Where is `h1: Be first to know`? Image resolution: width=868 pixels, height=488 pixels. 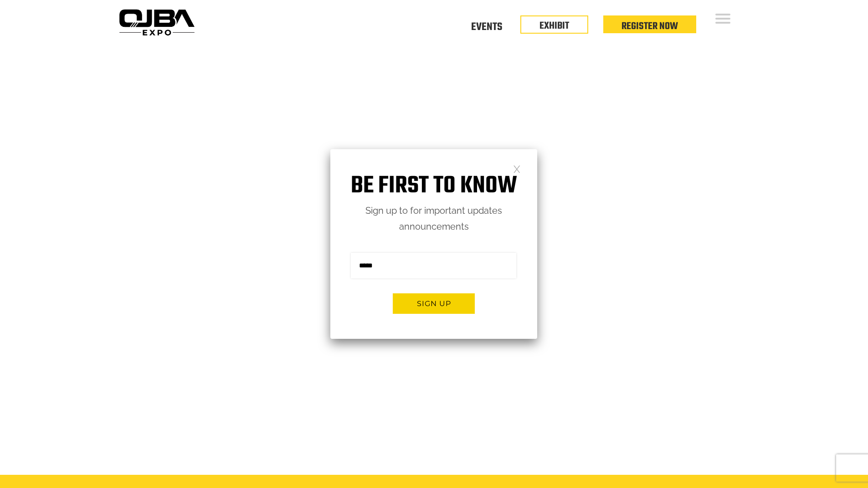
h1: Be first to know is located at coordinates (434, 186).